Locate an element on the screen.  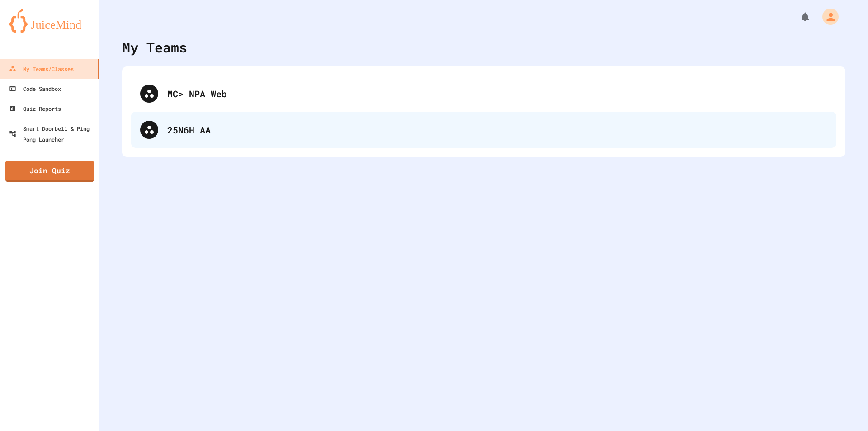
div: My Teams is located at coordinates (155, 47).